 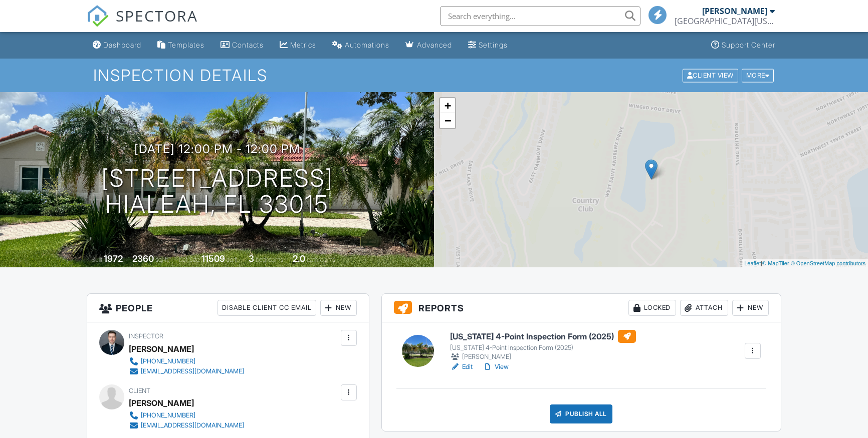 What do you see at coordinates (266, 308) in the screenshot?
I see `div: Disable Client CC Email` at bounding box center [266, 308].